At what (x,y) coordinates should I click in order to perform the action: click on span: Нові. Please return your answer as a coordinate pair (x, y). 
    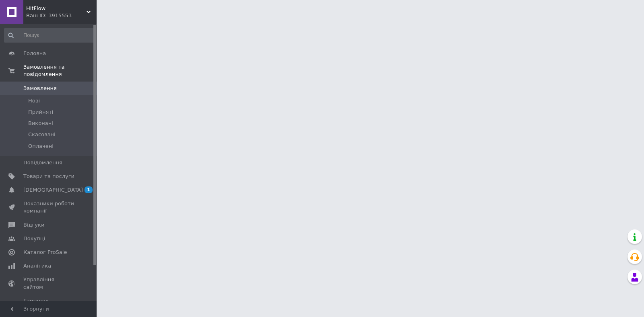
    Looking at the image, I should click on (34, 101).